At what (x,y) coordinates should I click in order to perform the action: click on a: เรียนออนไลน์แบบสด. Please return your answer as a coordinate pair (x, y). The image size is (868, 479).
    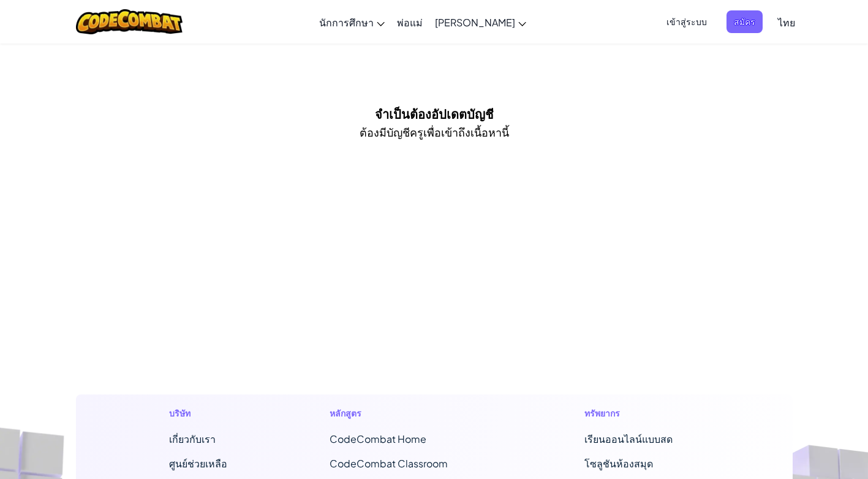
    Looking at the image, I should click on (629, 438).